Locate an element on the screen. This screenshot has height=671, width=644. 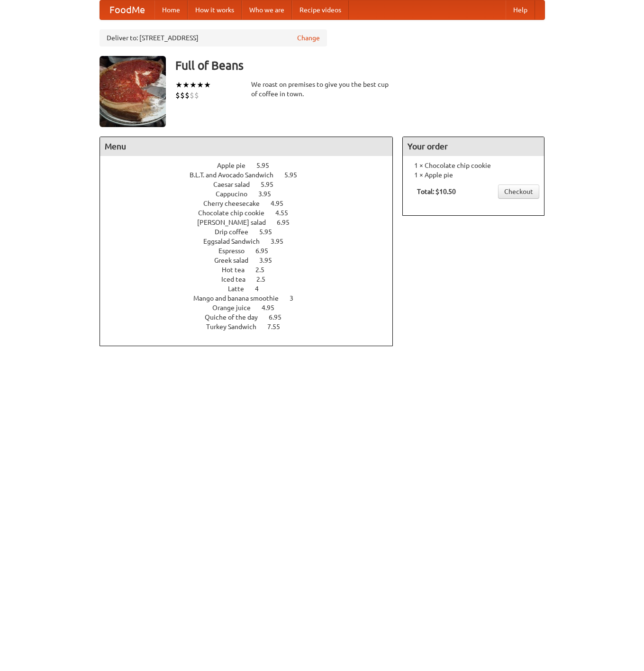
span: Turkey Sandwich is located at coordinates (236, 327).